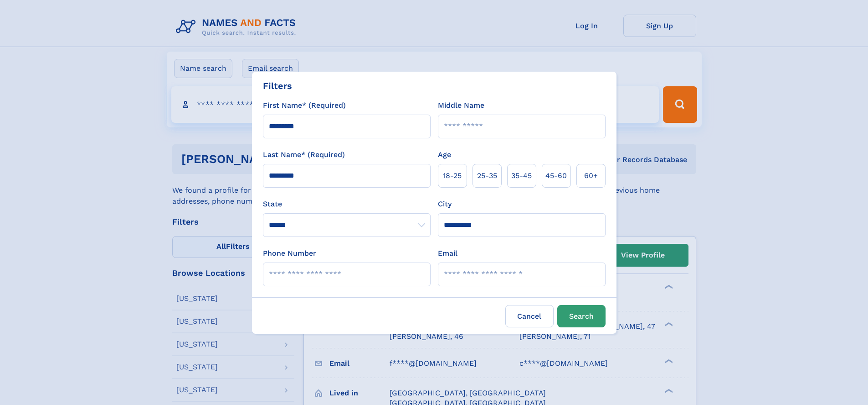 Image resolution: width=868 pixels, height=405 pixels. Describe the element at coordinates (582, 316) in the screenshot. I see `button: Search` at that location.